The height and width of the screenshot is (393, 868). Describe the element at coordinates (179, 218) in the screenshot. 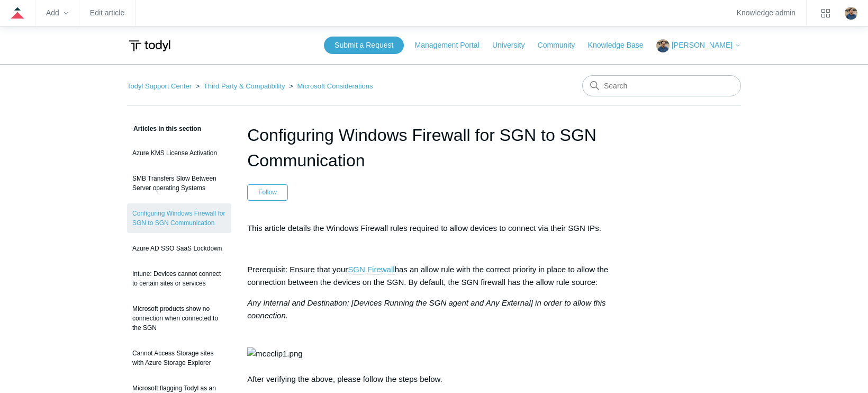

I see `a: Configuring Windows Firewall for SGN to SGN Communication` at that location.